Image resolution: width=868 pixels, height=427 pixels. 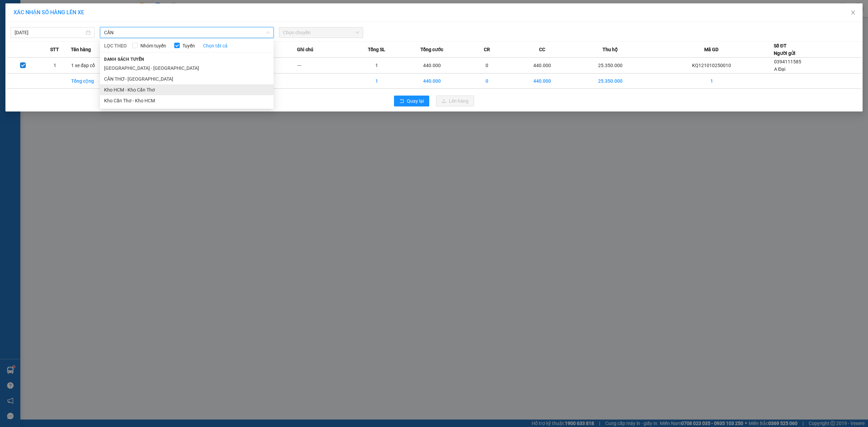 What do you see at coordinates (81, 49) in the screenshot?
I see `span: Tên hàng` at bounding box center [81, 49].